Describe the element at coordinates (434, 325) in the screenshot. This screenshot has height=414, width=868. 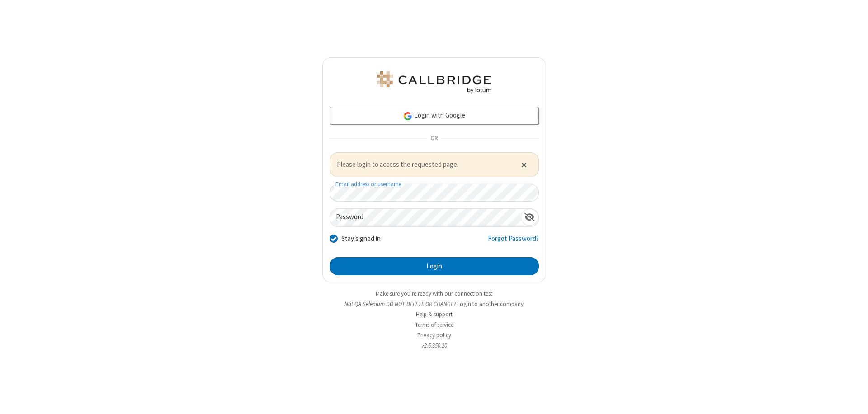
I see `a: Terms of service` at that location.